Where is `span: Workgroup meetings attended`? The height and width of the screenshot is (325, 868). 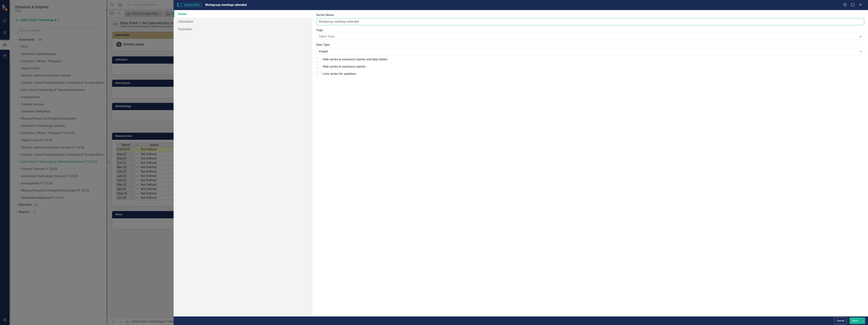
span: Workgroup meetings attended is located at coordinates (226, 5).